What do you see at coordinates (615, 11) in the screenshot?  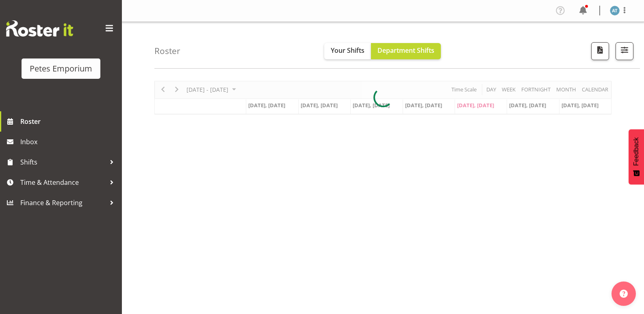 I see `img: alex-micheal-taniwha5364.jpg` at bounding box center [615, 11].